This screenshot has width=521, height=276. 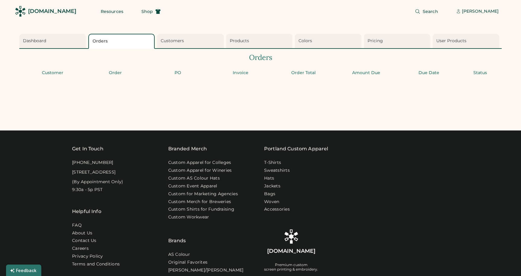 I want to click on div: Customer, so click(x=52, y=73).